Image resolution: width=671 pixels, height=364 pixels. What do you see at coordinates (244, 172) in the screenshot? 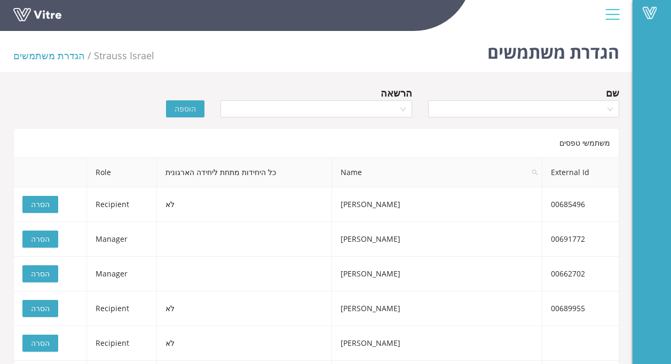
I see `th: כל היחידות מתחת ליחידה הארגונית` at bounding box center [244, 172].